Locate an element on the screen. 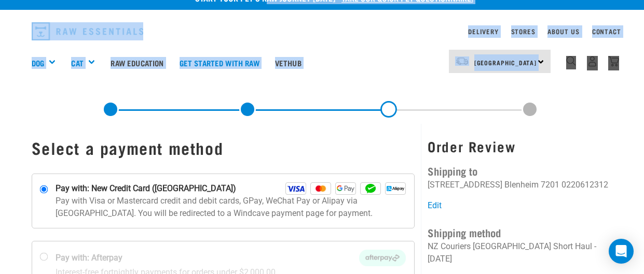 The image size is (644, 274). a: Dog is located at coordinates (38, 63).